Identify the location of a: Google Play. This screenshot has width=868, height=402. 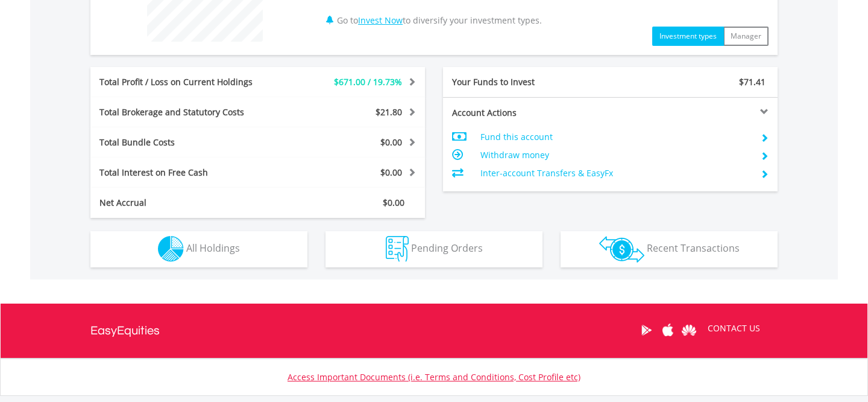
(646, 330).